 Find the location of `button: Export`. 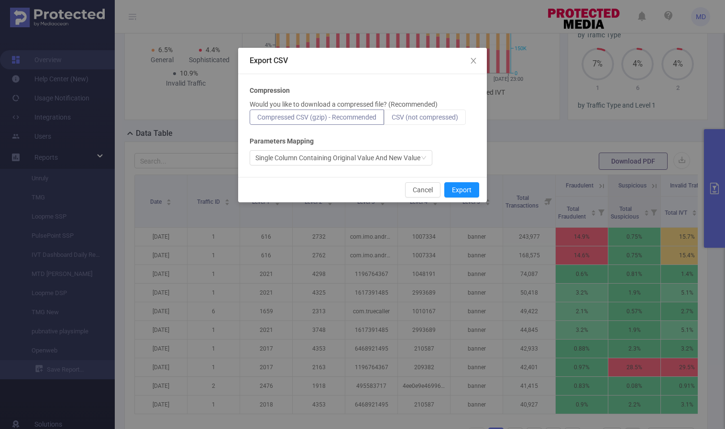

button: Export is located at coordinates (461, 190).